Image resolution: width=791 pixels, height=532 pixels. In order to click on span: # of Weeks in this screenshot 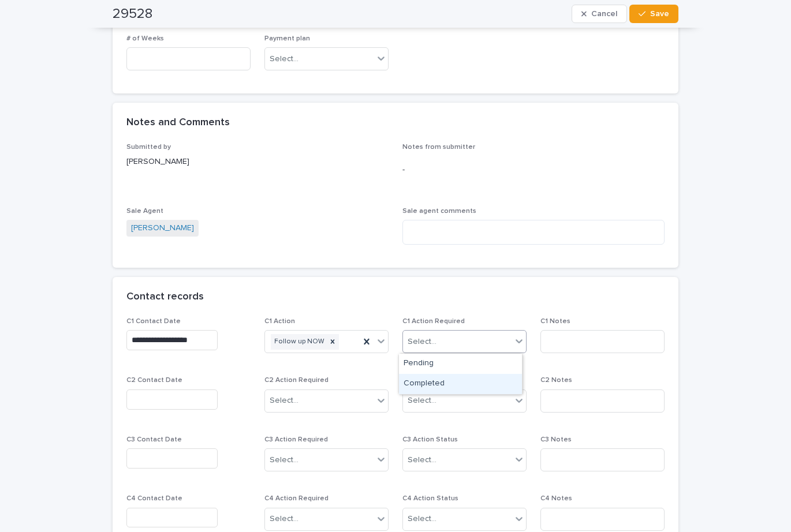, I will do `click(145, 38)`.